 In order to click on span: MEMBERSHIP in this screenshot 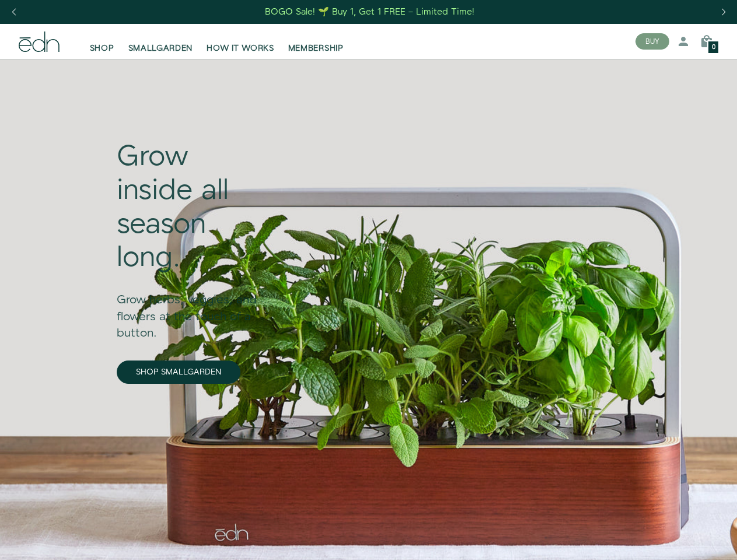, I will do `click(315, 49)`.